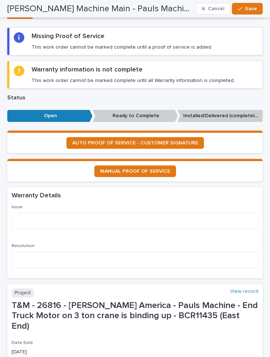 The width and height of the screenshot is (270, 357). I want to click on a: AUTO PROOF OF SERVICE - CUSTOMER SIGNATURE, so click(135, 143).